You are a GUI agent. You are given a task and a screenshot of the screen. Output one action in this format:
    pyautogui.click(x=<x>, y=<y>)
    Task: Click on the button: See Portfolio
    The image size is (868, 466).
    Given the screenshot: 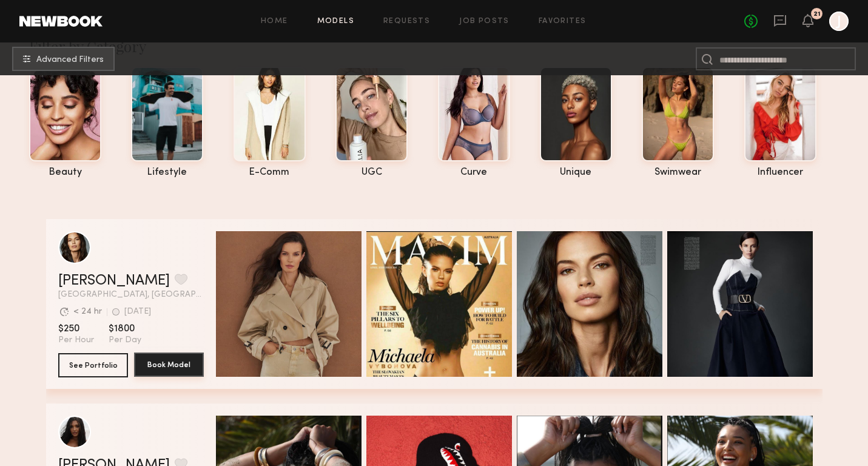 What is the action you would take?
    pyautogui.click(x=93, y=365)
    